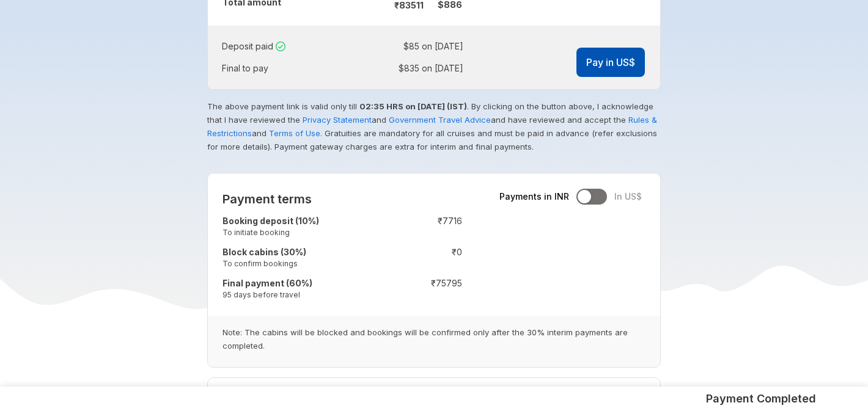  Describe the element at coordinates (284, 47) in the screenshot. I see `td: Deposit paid` at that location.